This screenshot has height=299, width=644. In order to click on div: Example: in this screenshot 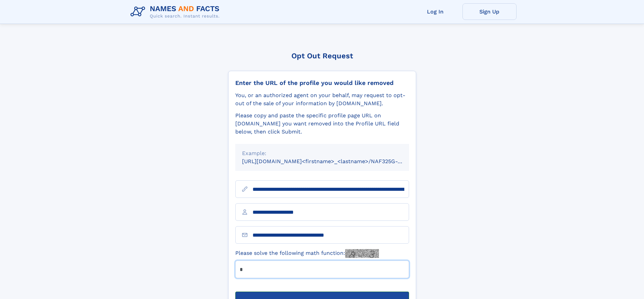, I will do `click(322, 154)`.